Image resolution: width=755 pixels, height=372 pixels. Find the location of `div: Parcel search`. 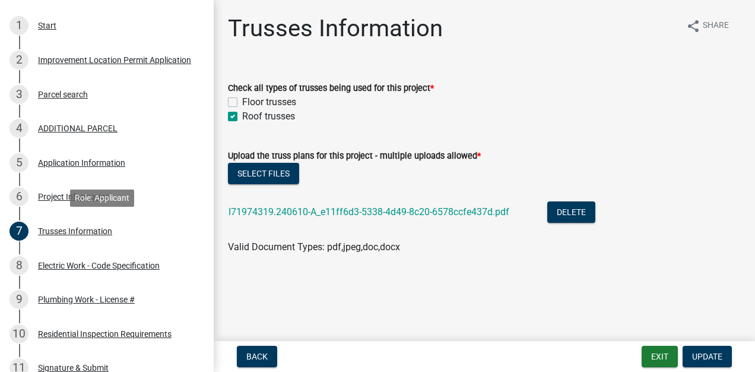

div: Parcel search is located at coordinates (63, 94).